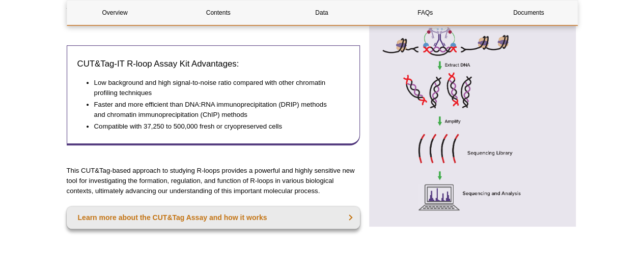 The width and height of the screenshot is (644, 280). I want to click on a: Documents, so click(528, 13).